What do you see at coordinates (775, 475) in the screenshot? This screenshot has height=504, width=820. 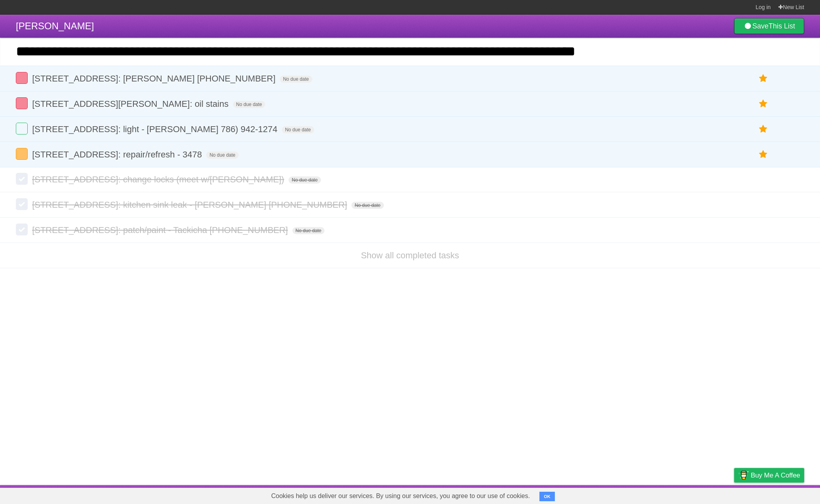 I see `span: Buy me a coffee` at bounding box center [775, 475].